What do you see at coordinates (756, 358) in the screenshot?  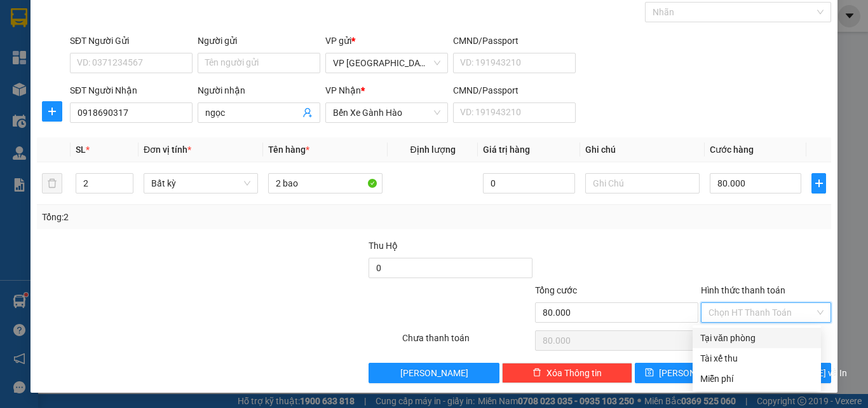 I see `div: Tài xế thu` at bounding box center [756, 358].